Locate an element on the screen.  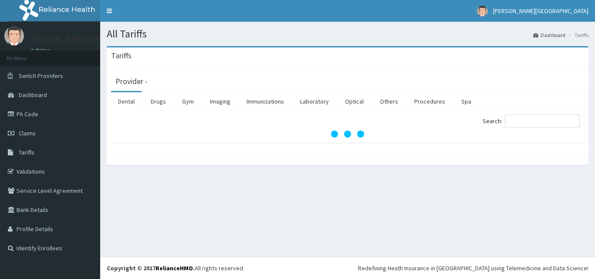
label: Search: is located at coordinates (531, 121).